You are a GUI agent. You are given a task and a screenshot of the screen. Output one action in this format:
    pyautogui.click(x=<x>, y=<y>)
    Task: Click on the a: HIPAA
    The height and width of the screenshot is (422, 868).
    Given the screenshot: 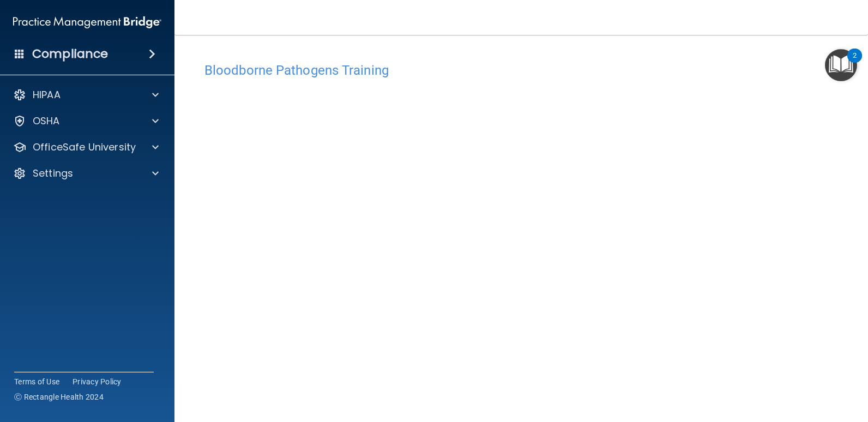 What is the action you would take?
    pyautogui.click(x=85, y=95)
    